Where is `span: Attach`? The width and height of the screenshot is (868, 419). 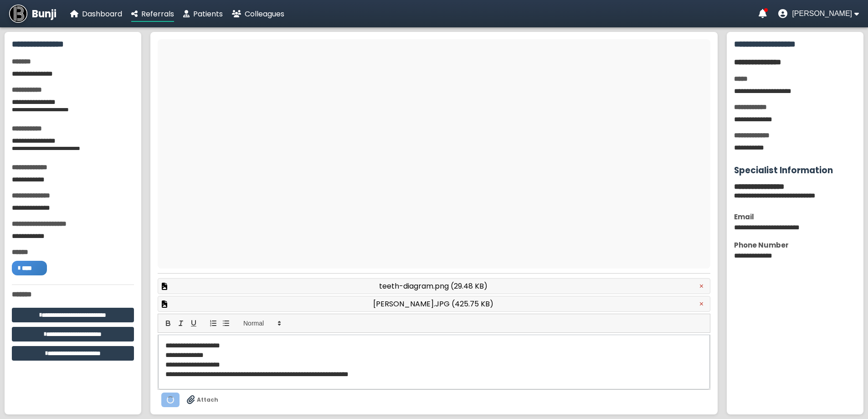
span: Attach is located at coordinates (207, 400).